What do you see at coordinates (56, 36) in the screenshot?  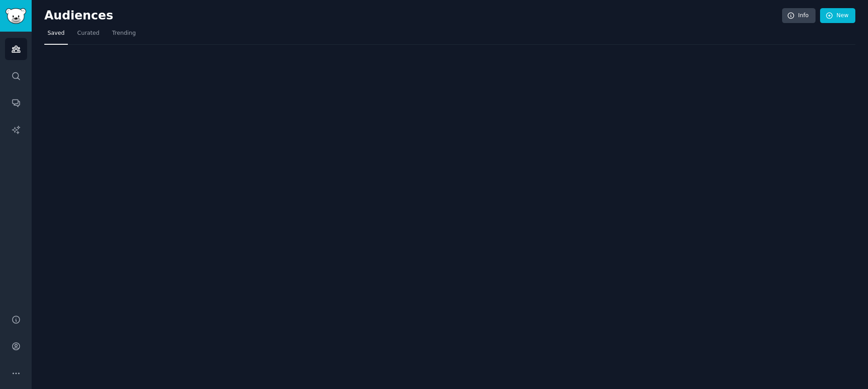 I see `a: Saved` at bounding box center [56, 36].